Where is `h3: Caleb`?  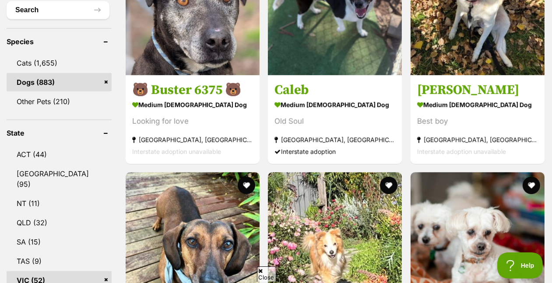 h3: Caleb is located at coordinates (335, 90).